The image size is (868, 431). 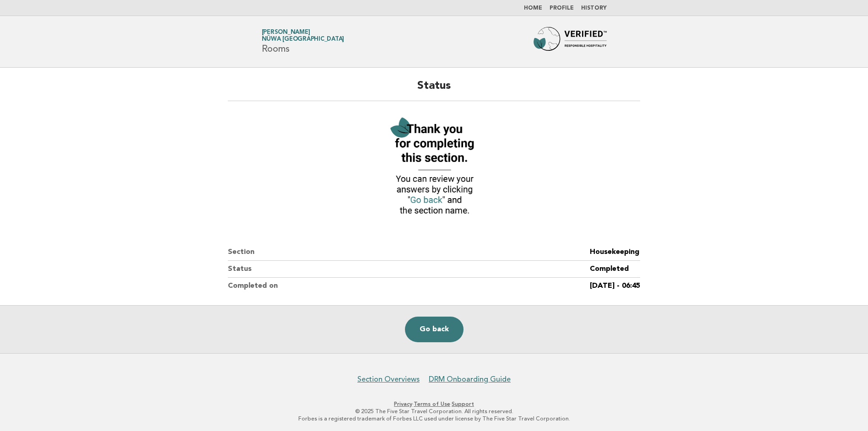 I want to click on img: Forbes Travel Guide, so click(x=570, y=42).